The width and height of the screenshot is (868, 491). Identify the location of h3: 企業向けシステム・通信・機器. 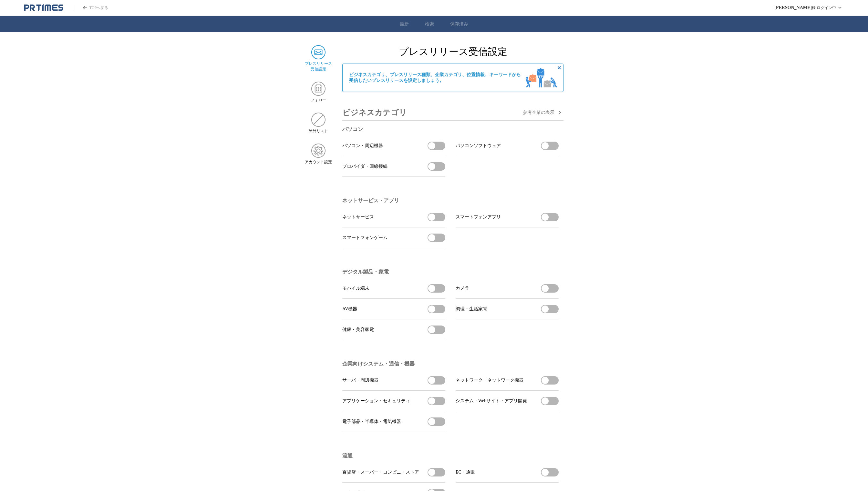
(451, 364).